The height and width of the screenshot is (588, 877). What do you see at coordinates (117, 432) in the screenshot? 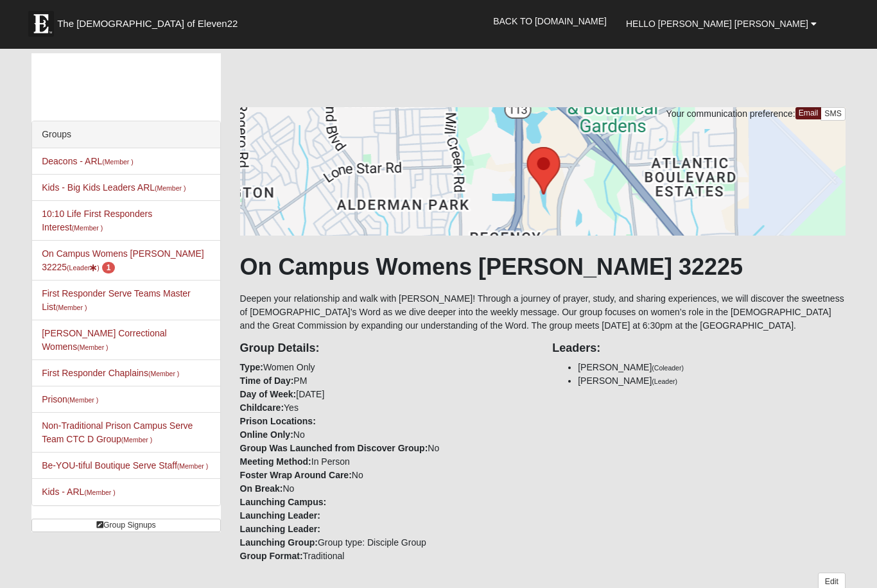
I see `a: Non-Traditional Prison Campus Serve Team CTC D Group(Member )` at bounding box center [117, 432].